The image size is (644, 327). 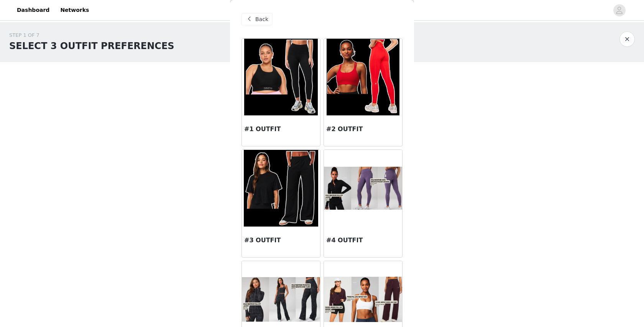 What do you see at coordinates (281, 188) in the screenshot?
I see `img: #3 OUTFIT` at bounding box center [281, 188].